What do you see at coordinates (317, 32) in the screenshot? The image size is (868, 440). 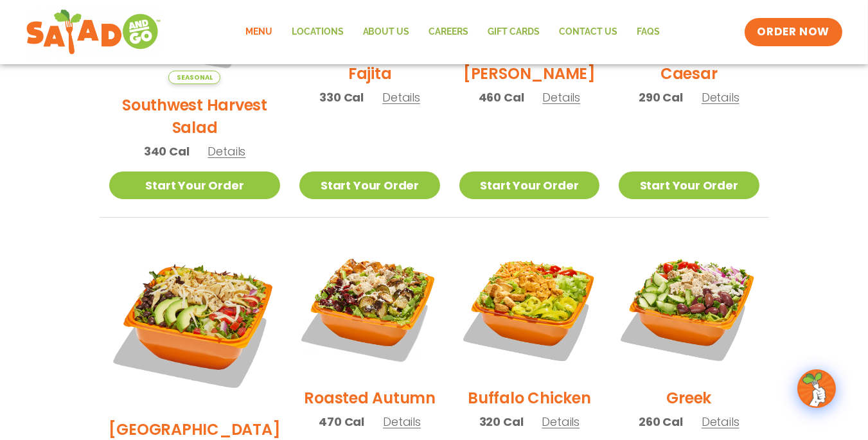 I see `a: Locations` at bounding box center [317, 32].